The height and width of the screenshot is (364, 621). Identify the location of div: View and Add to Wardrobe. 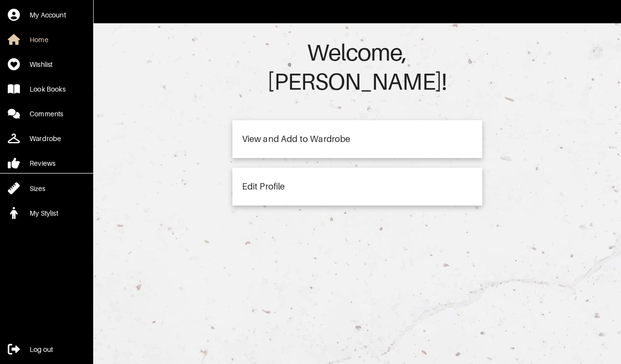
(296, 139).